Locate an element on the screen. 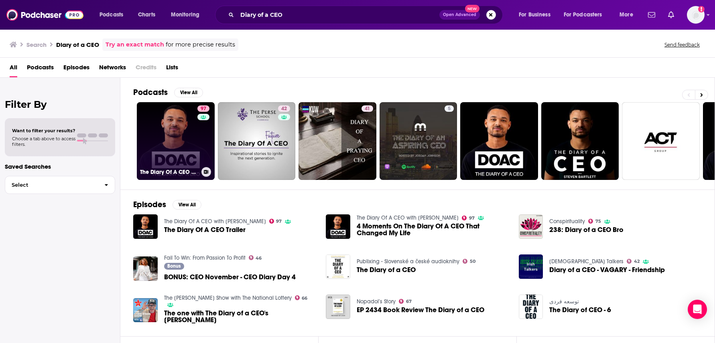 This screenshot has height=343, width=715. span: Credits is located at coordinates (146, 69).